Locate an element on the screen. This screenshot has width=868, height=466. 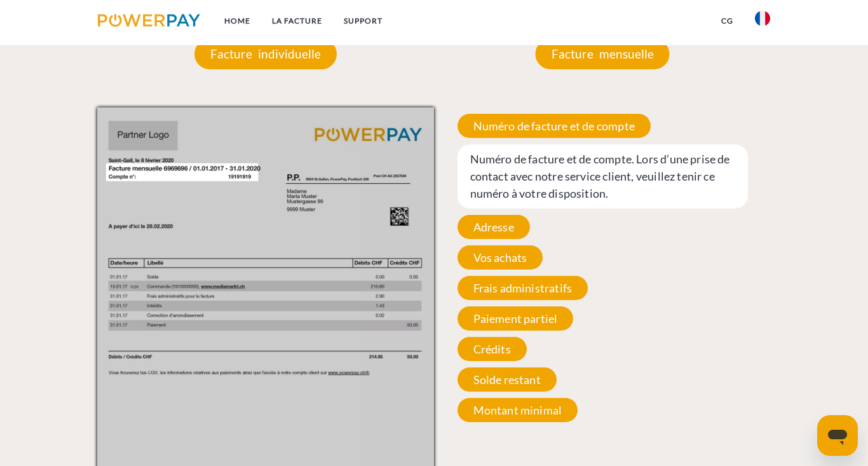
a: Home is located at coordinates (237, 21).